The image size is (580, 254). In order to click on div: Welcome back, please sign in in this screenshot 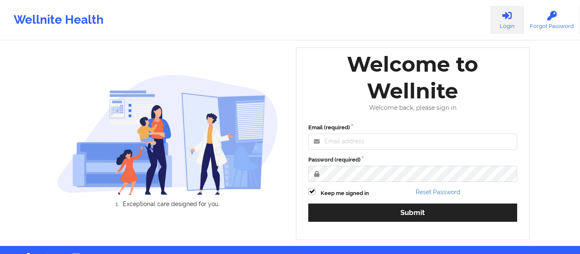, I will do `click(413, 108)`.